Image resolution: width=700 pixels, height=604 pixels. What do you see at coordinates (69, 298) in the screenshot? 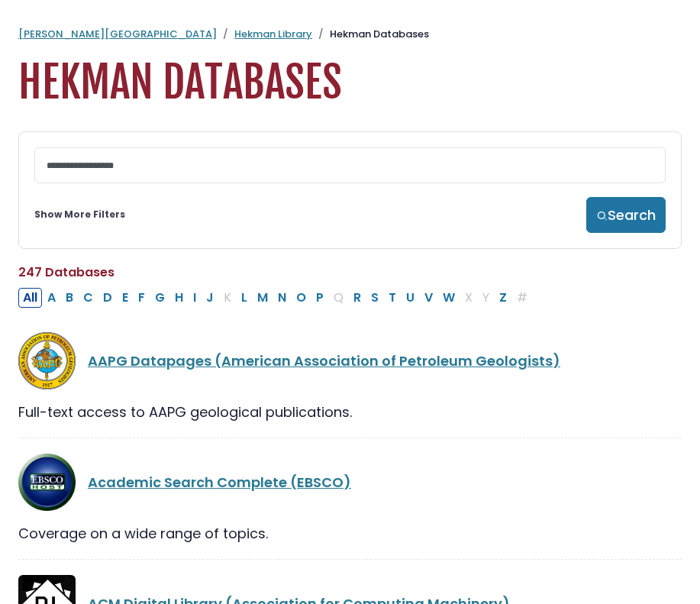
I see `button: Filter Results B` at bounding box center [69, 298].